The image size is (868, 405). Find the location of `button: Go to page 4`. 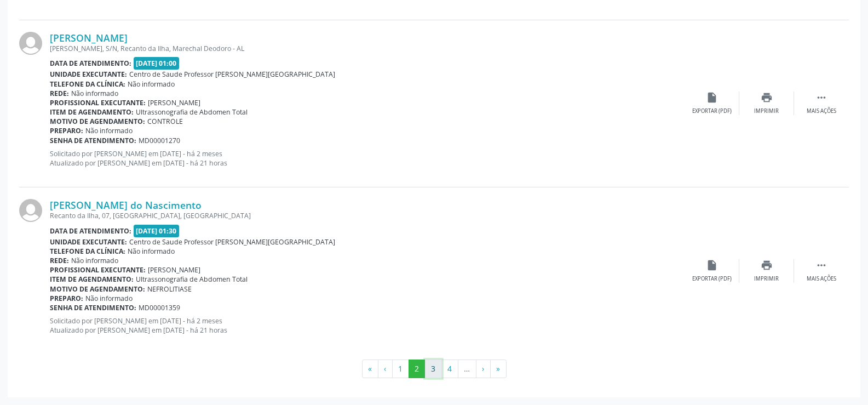

button: Go to page 4 is located at coordinates (449, 368).